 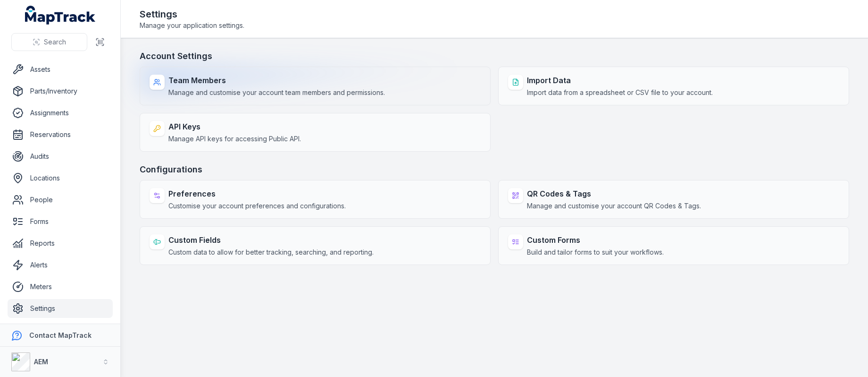 I want to click on strong: QR Codes & Tags, so click(x=614, y=194).